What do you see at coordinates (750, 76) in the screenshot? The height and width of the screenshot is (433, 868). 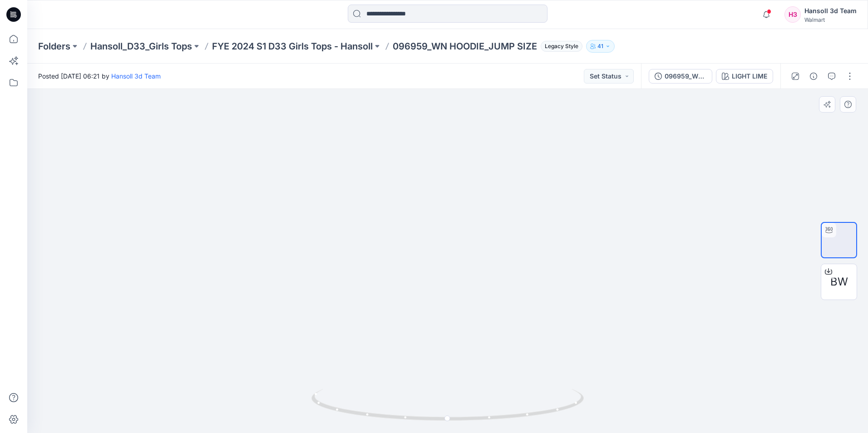 I see `div: LIGHT LIME` at bounding box center [750, 76].